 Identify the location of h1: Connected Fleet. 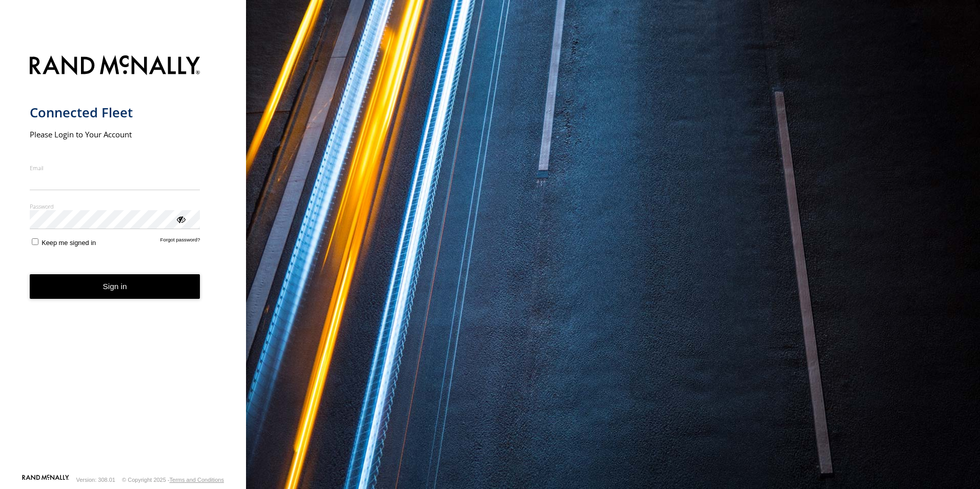
(115, 112).